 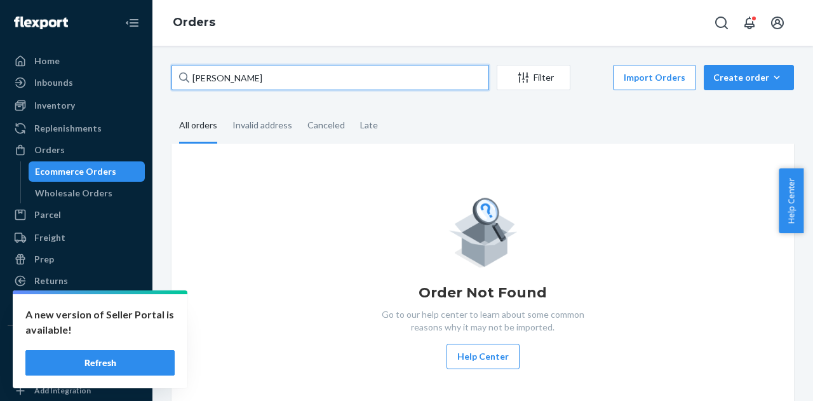 What do you see at coordinates (749, 23) in the screenshot?
I see `button: Open notifications` at bounding box center [749, 23].